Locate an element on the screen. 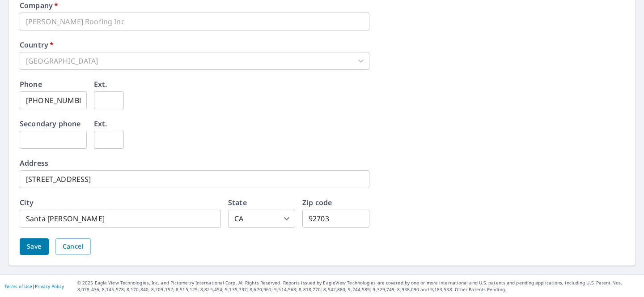  label: Zip code is located at coordinates (317, 203).